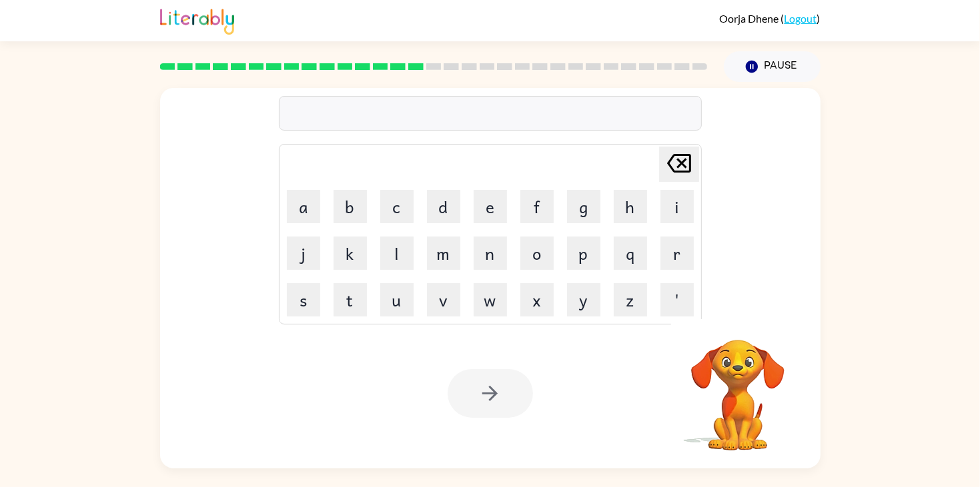  What do you see at coordinates (491, 207) in the screenshot?
I see `button: e` at bounding box center [491, 207].